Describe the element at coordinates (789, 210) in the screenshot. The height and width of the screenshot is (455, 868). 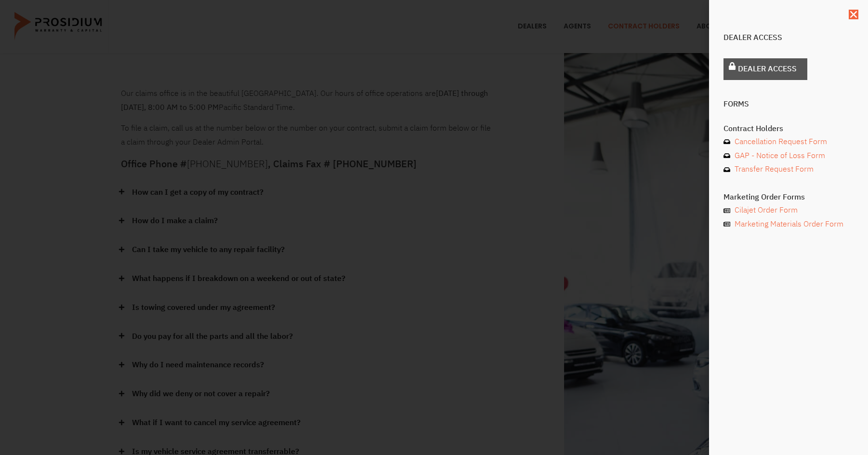
I see `a: Cilajet Order Form` at that location.